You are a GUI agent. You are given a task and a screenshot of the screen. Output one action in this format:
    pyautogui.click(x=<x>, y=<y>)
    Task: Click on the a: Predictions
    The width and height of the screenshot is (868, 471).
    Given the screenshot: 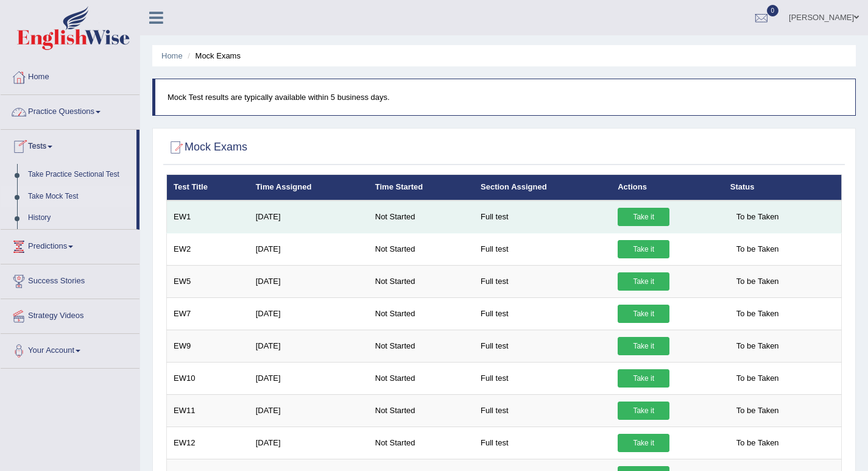 What is the action you would take?
    pyautogui.click(x=70, y=245)
    